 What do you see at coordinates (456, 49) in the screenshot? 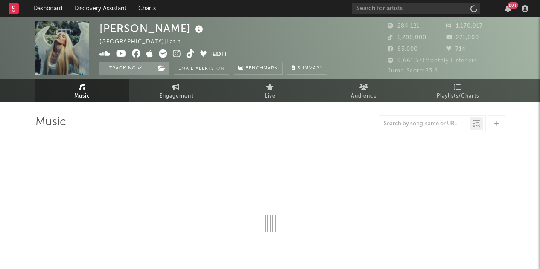
I see `span: 714` at bounding box center [456, 49].